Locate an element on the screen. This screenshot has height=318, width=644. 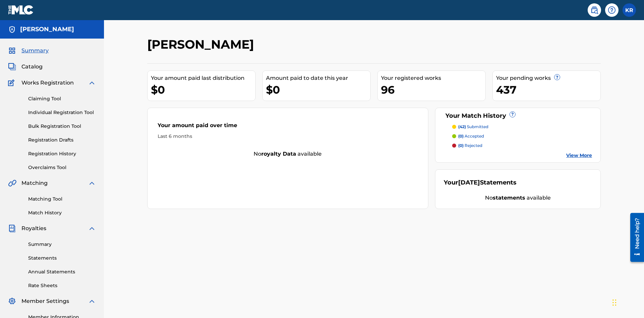
a: Annual Statements is located at coordinates (62, 272).